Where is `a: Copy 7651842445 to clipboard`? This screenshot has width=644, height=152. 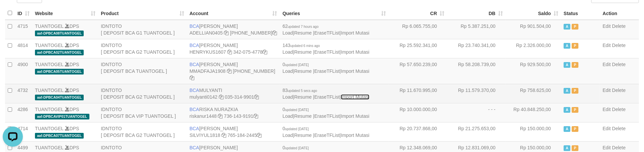
a: Copy 7651842445 to clipboard is located at coordinates (259, 135).